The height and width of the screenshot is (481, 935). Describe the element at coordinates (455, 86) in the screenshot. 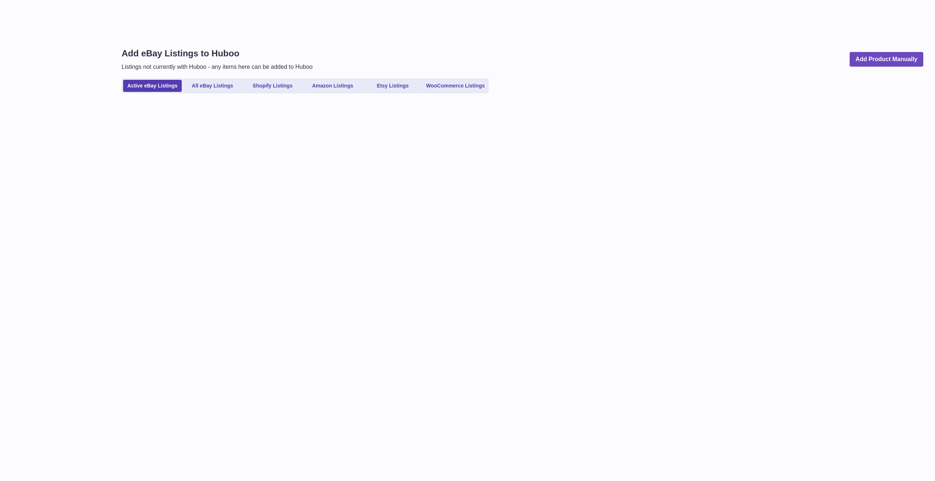

I see `a: WooCommerce Listings` at that location.